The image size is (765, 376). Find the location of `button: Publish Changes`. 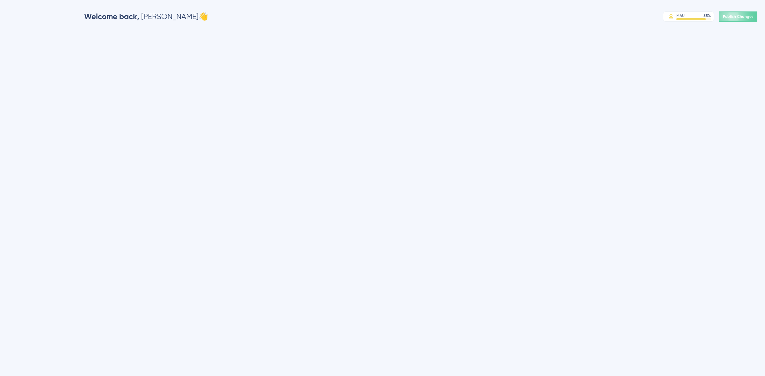

button: Publish Changes is located at coordinates (738, 17).